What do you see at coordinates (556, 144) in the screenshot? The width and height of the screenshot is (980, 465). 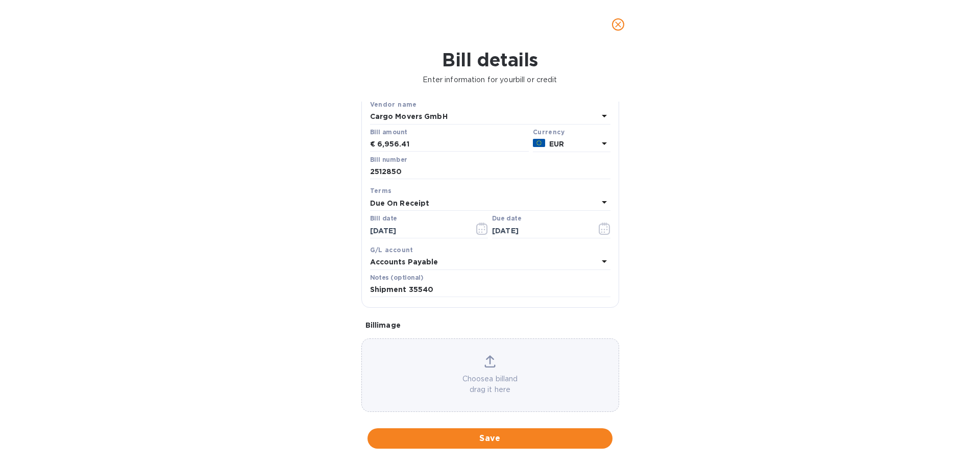 I see `b: EUR` at bounding box center [556, 144].